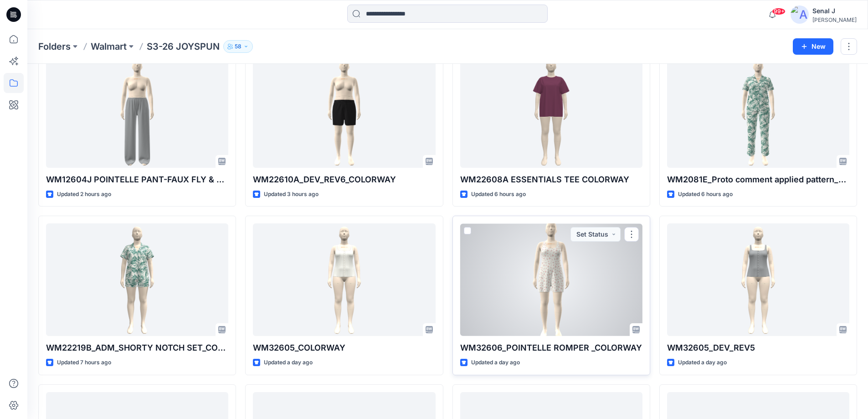  What do you see at coordinates (137, 348) in the screenshot?
I see `p: WM22219B_ADM_SHORTY NOTCH SET_COLORWAY_REV3` at bounding box center [137, 348].